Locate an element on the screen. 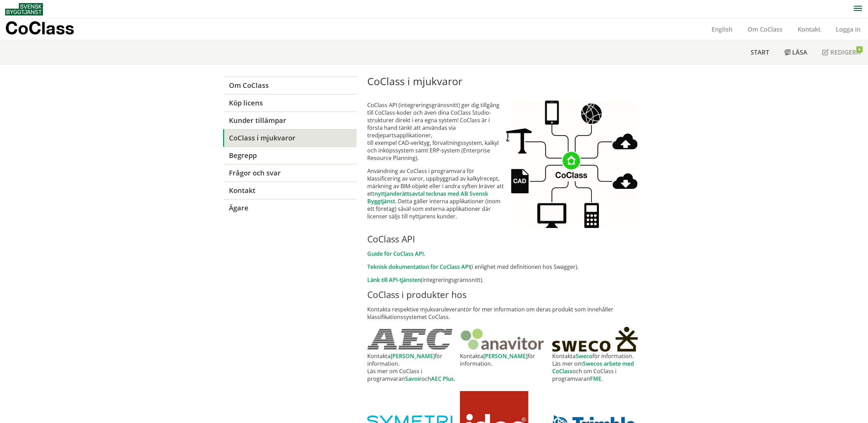 This screenshot has height=423, width=868. a: Länk till API-tjänsten is located at coordinates (394, 280).